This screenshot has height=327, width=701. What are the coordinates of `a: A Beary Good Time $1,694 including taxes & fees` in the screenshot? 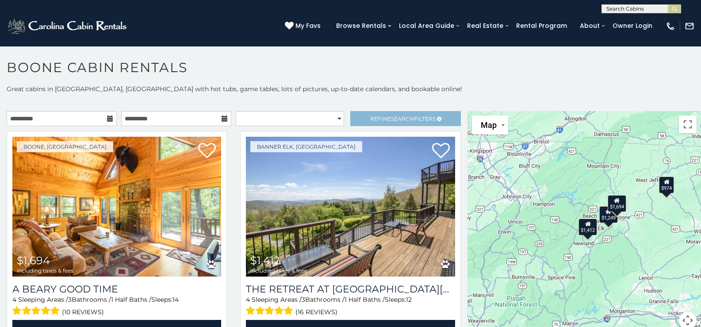 It's located at (117, 206).